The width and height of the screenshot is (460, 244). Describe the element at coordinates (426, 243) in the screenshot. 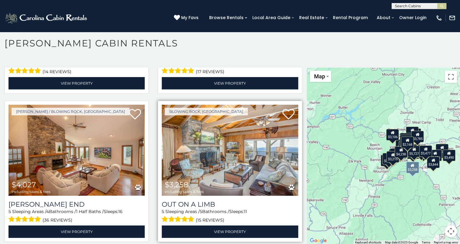

I see `a: Terms (opens in new tab)` at that location.